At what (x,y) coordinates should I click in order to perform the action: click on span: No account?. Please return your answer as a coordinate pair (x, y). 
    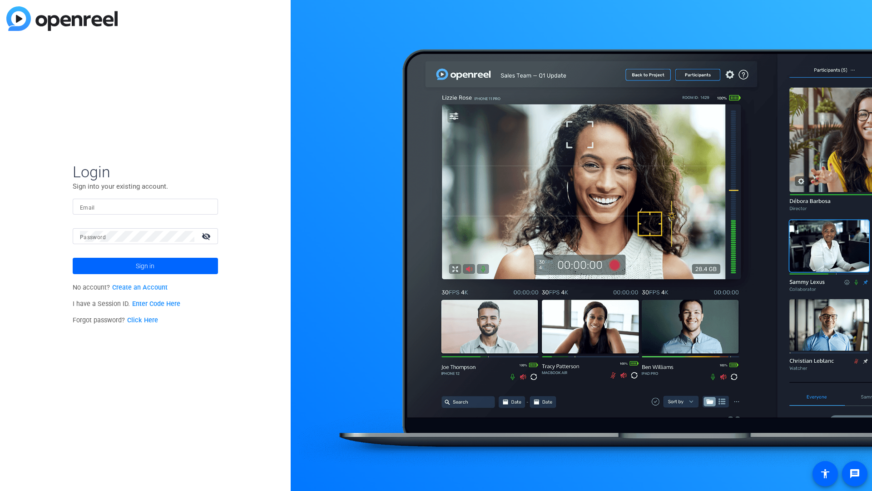
    Looking at the image, I should click on (120, 287).